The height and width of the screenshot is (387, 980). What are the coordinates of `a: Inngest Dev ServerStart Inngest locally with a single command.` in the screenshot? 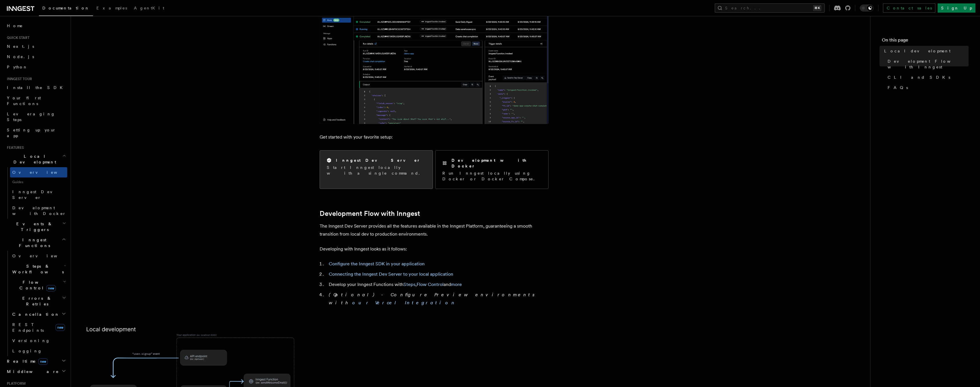 It's located at (376, 170).